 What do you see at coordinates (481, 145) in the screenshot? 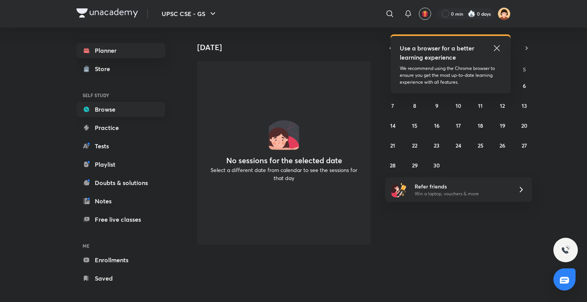
I see `abbr: September 25, 2025` at bounding box center [481, 145].